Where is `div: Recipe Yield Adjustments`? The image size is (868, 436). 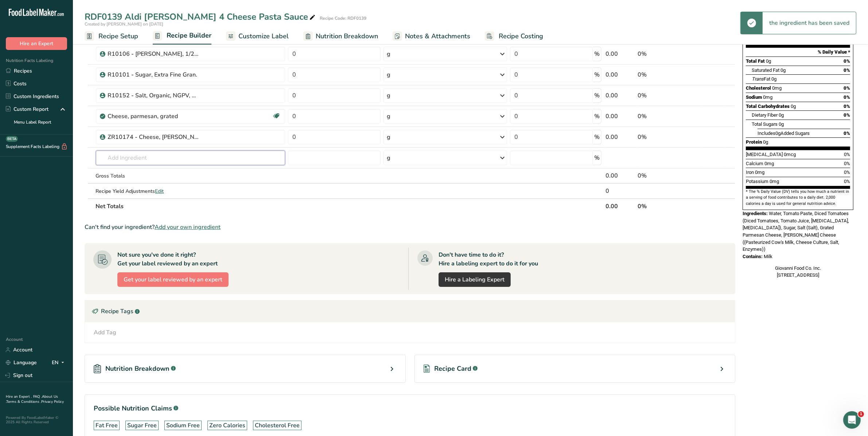 div: Recipe Yield Adjustments is located at coordinates (191, 191).